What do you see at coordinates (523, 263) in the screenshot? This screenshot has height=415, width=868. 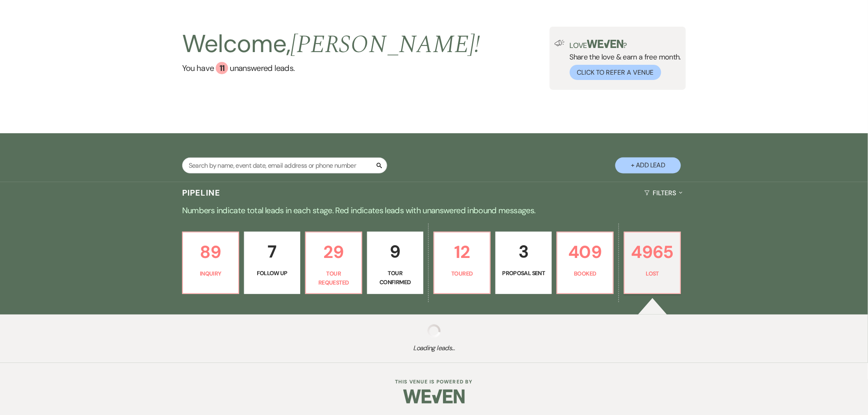 I see `a: 3Proposal Sent` at bounding box center [523, 263].